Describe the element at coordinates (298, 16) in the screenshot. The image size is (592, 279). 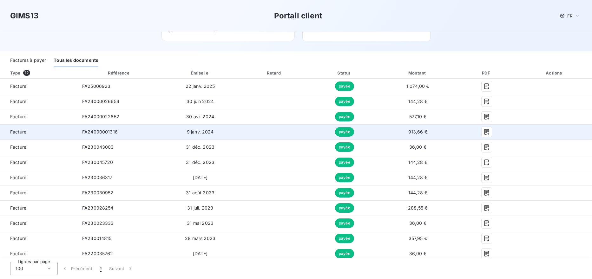
I see `h3: Portail client` at that location.